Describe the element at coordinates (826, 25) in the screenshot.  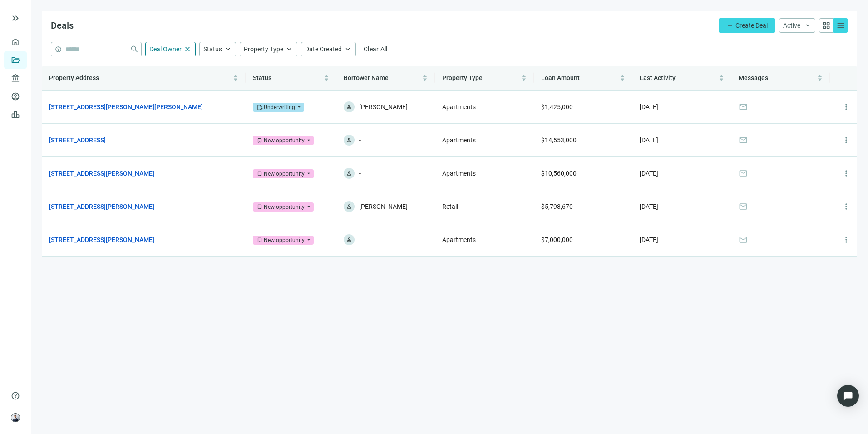
I see `span: grid_view` at that location.